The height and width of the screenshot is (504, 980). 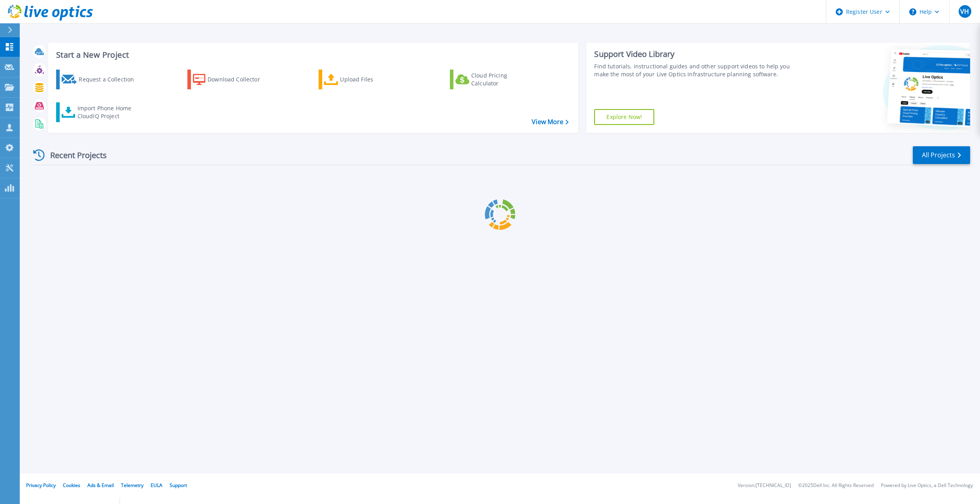 What do you see at coordinates (100, 486) in the screenshot?
I see `a: Ads & Email` at bounding box center [100, 486].